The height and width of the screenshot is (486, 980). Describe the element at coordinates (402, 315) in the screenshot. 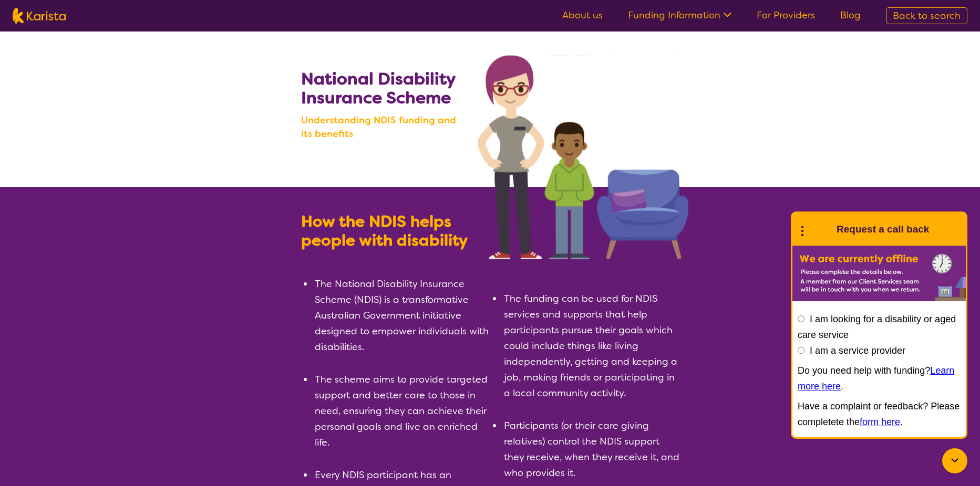

I see `li: The National Disability Insurance Scheme (NDIS) is a transformative Australian Government initiat...` at that location.